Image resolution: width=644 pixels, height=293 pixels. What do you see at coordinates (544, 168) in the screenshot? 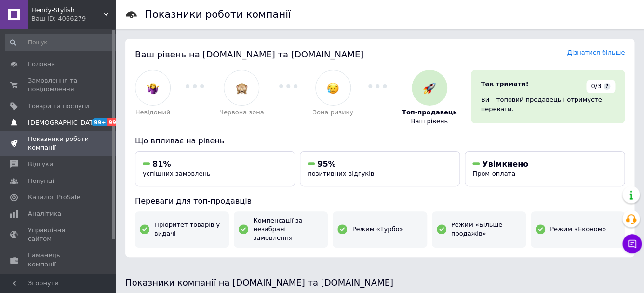
I see `button: УвімкненоПром-оплата` at bounding box center [544, 168].